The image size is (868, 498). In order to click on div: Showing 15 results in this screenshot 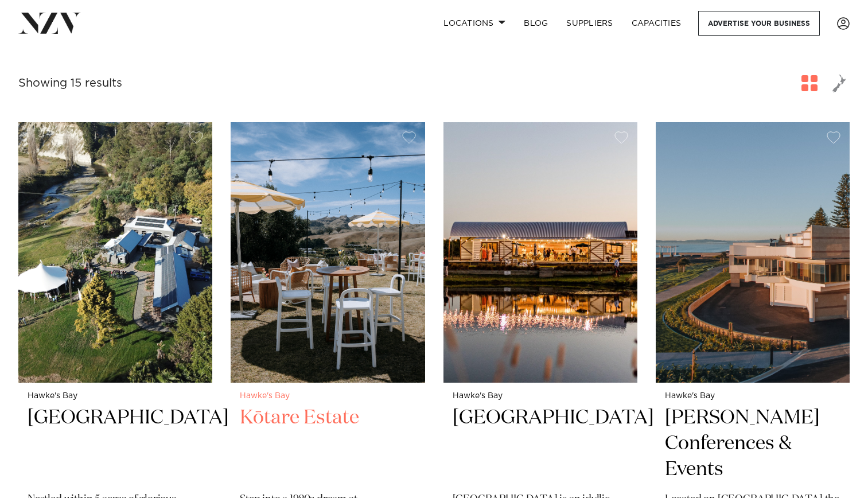, I will do `click(70, 83)`.